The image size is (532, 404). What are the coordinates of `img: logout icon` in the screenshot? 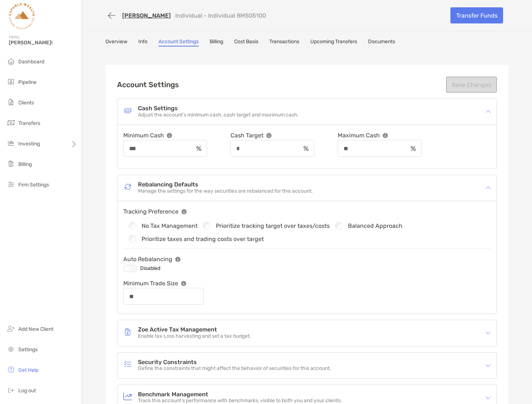 It's located at (11, 390).